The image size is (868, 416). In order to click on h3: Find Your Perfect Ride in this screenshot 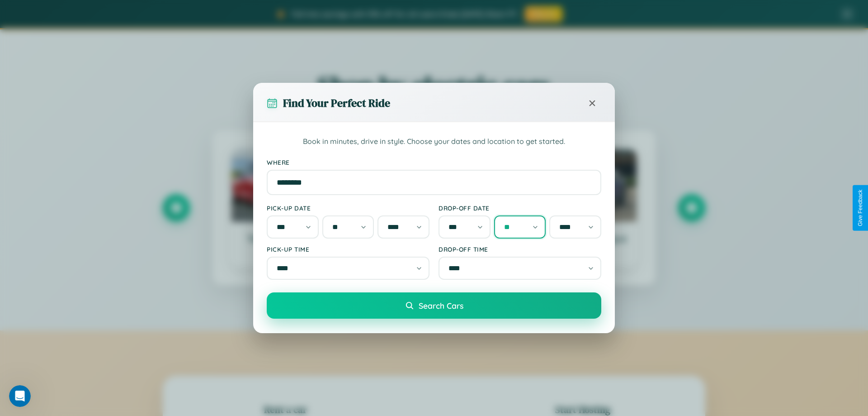, I will do `click(336, 102)`.